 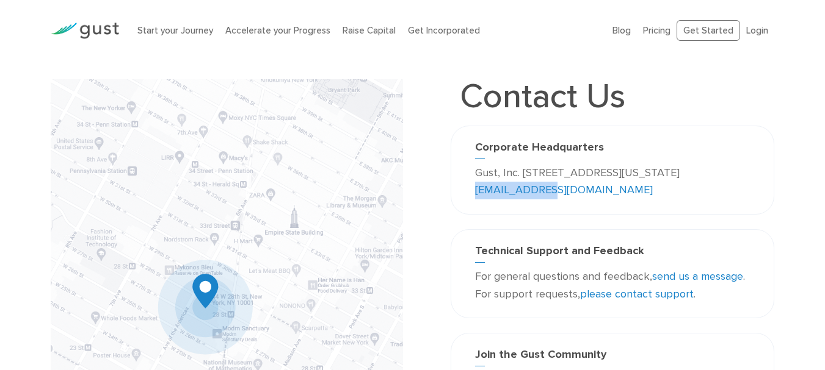 I want to click on a: Blog, so click(x=621, y=31).